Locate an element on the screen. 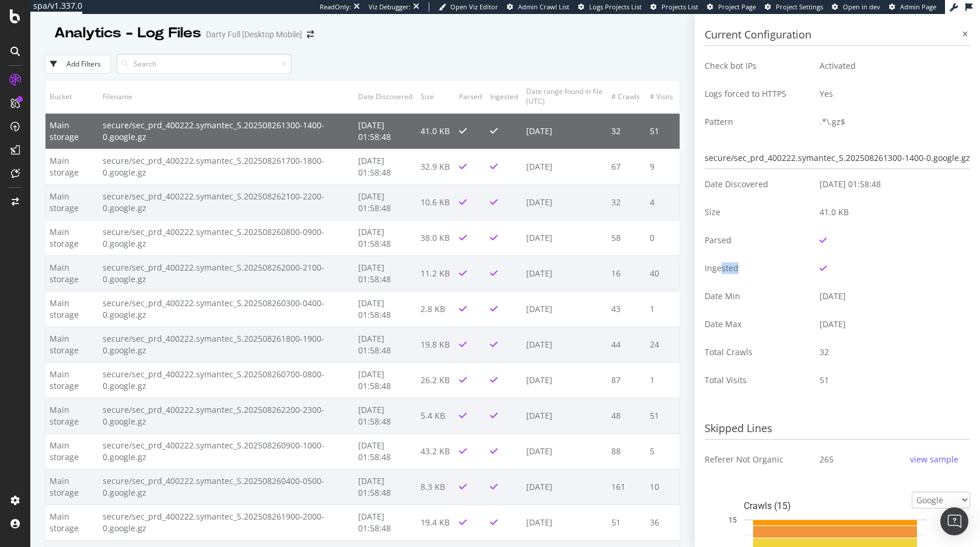  td: secure/sec_prd_400222.symantec_S.202508261900-2000-0.google.gz is located at coordinates (227, 522).